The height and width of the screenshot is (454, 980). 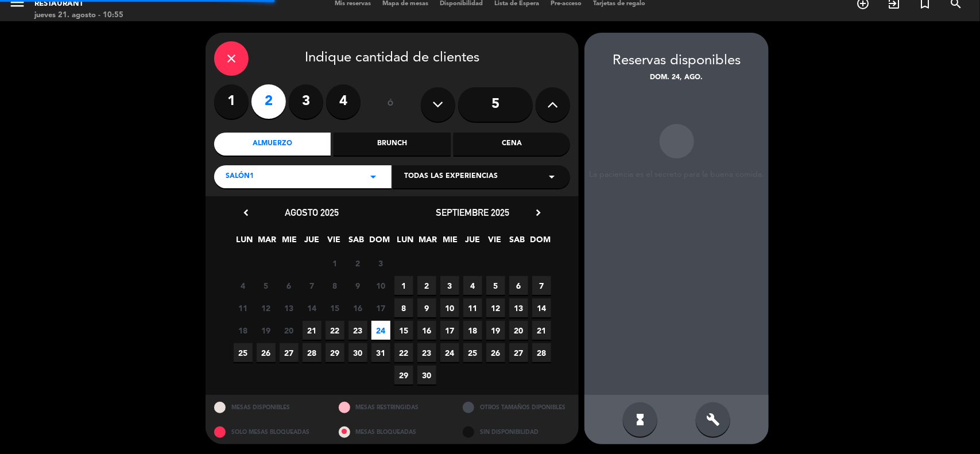 What do you see at coordinates (516, 432) in the screenshot?
I see `div: SIN DISPONIBILIDAD` at bounding box center [516, 432].